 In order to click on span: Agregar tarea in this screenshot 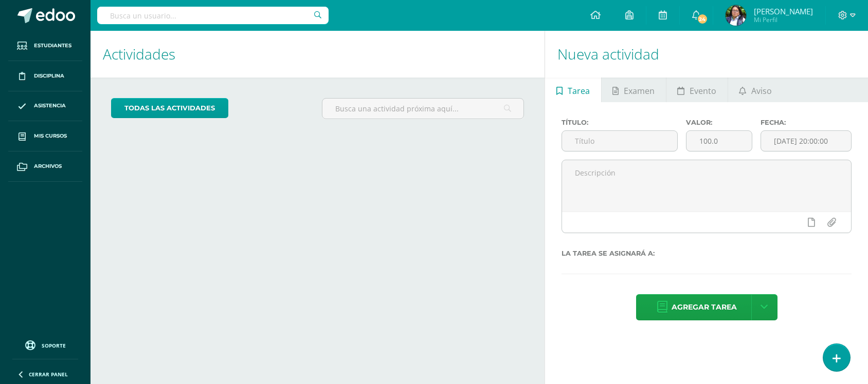, I will do `click(704, 307)`.